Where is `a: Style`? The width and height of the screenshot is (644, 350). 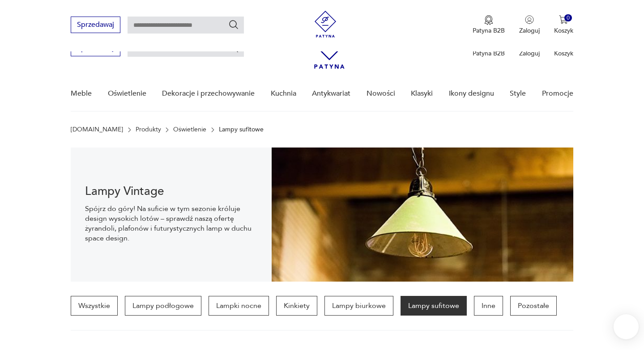 a: Style is located at coordinates (518, 93).